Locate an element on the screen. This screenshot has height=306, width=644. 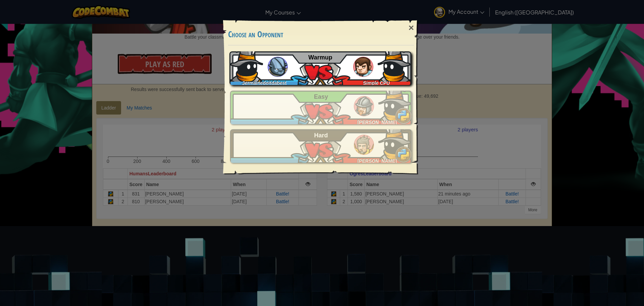
span: Easy is located at coordinates (321, 97).